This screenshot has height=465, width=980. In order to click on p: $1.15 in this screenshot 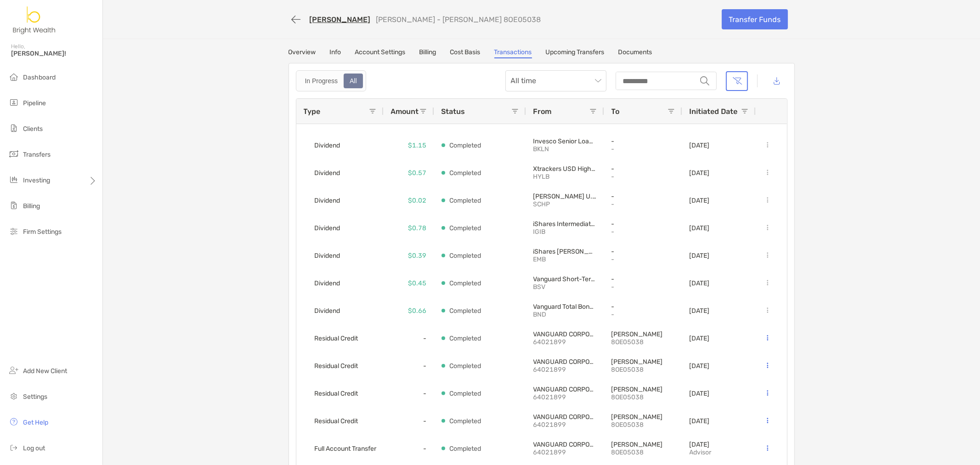, I will do `click(418, 145)`.